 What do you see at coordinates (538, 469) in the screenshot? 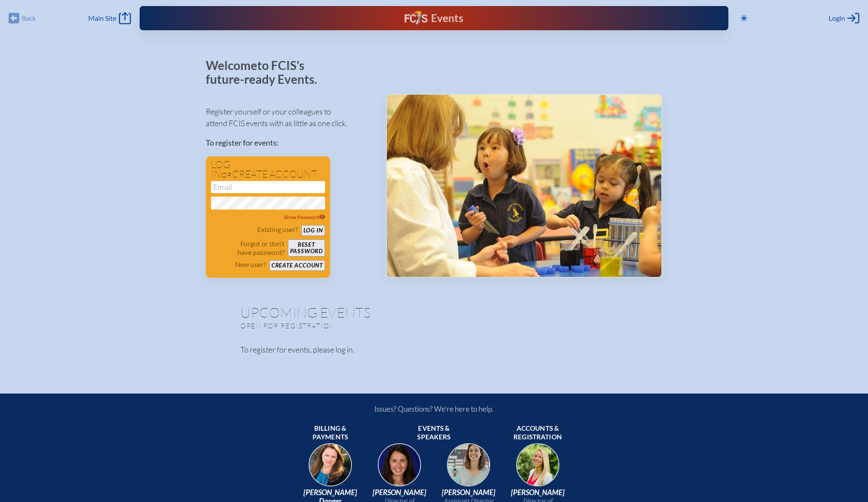
I see `img: b1ee34a6-5a78-4519-85b2-7190c4823173` at bounding box center [538, 469].